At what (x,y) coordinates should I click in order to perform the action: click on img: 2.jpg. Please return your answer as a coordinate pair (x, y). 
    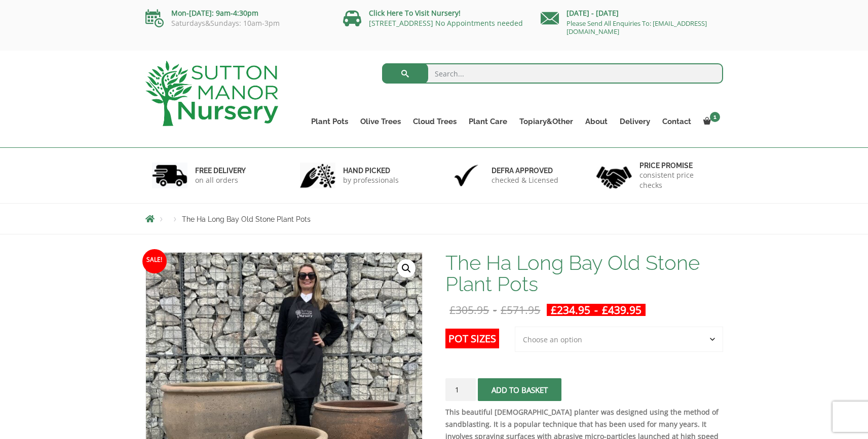
    Looking at the image, I should click on (318, 175).